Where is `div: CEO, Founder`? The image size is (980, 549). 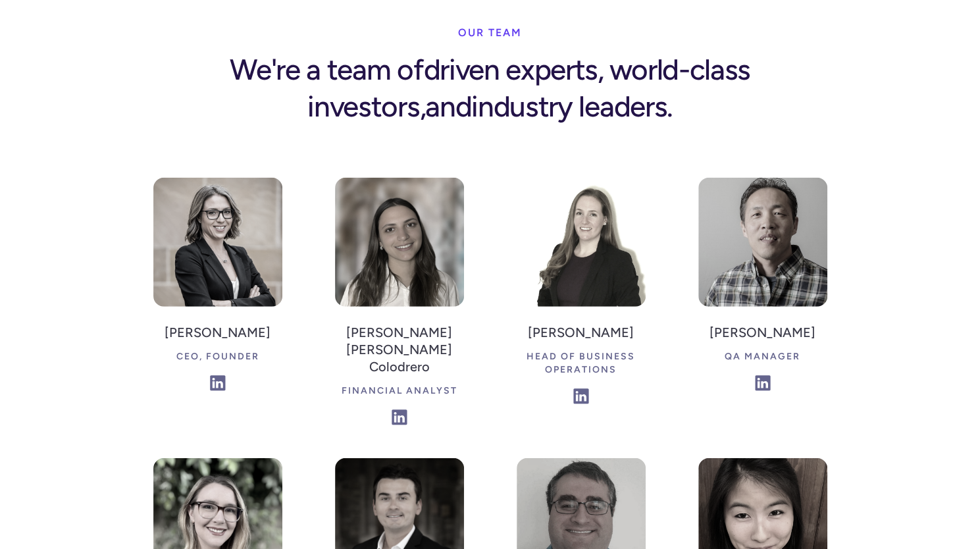 div: CEO, Founder is located at coordinates (217, 357).